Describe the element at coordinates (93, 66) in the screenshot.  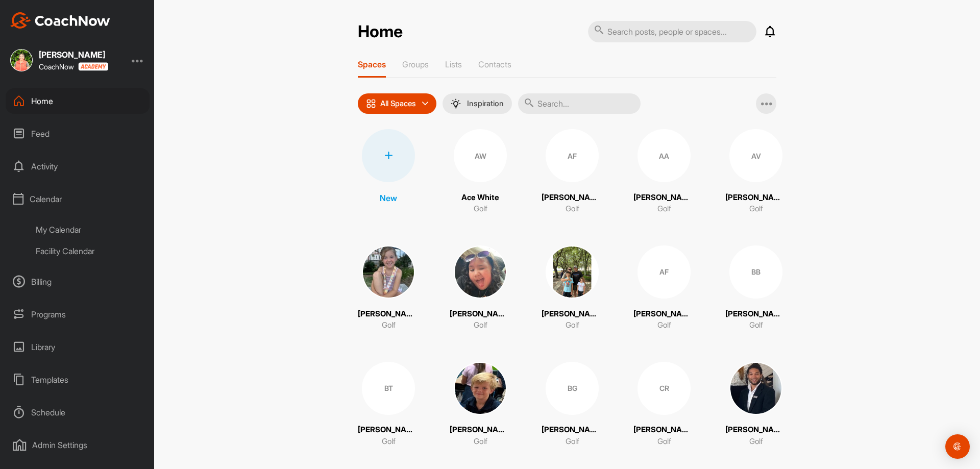
I see `img: CoachNow acadmey` at that location.